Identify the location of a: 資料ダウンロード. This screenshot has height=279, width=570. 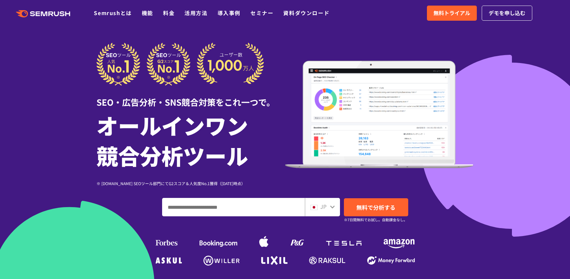
(306, 13).